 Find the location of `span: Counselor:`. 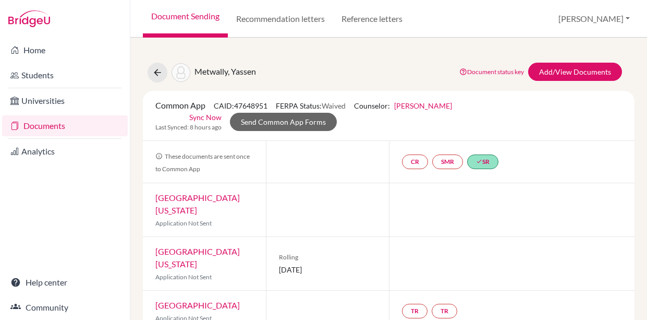

span: Counselor: is located at coordinates (403, 105).